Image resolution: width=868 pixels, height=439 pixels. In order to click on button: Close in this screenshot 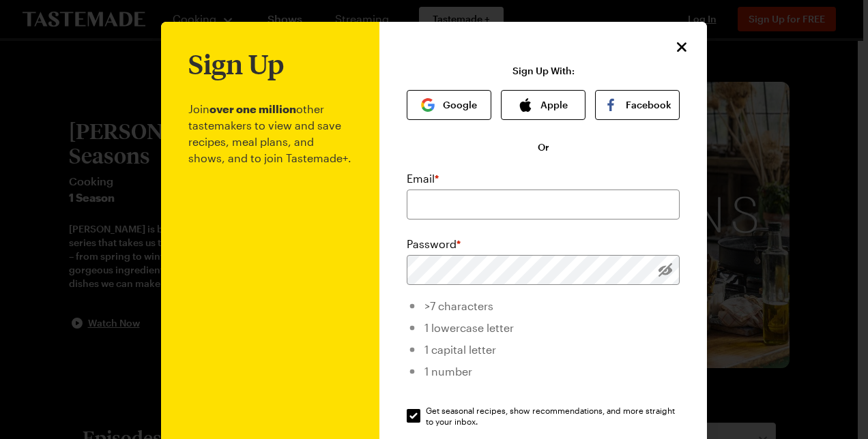, I will do `click(682, 47)`.